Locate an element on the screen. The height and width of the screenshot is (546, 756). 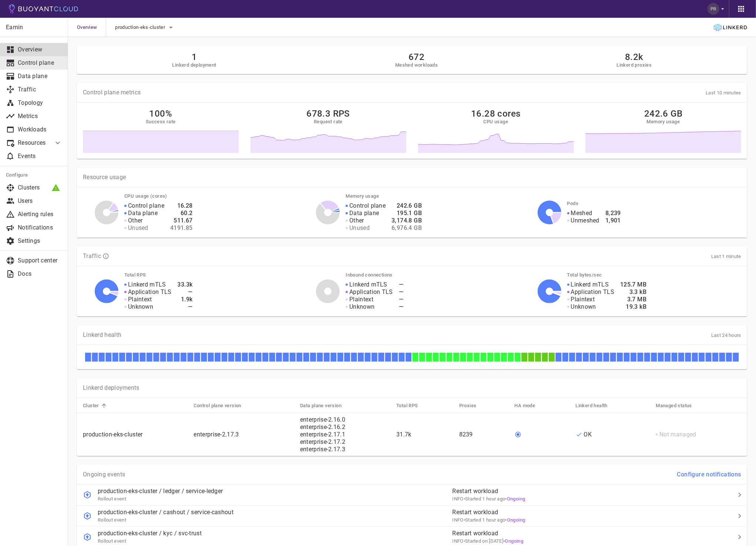
h2: 672 is located at coordinates (416, 57).